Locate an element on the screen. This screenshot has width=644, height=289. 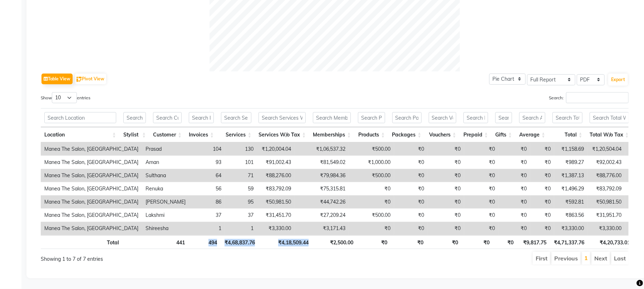
th: Services: activate to sort column ascending is located at coordinates (236, 135).